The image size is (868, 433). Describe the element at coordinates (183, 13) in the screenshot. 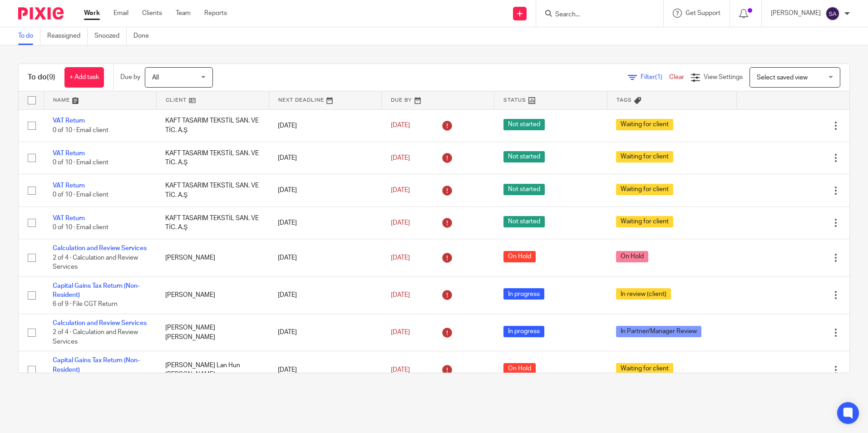

I see `a: Team` at that location.